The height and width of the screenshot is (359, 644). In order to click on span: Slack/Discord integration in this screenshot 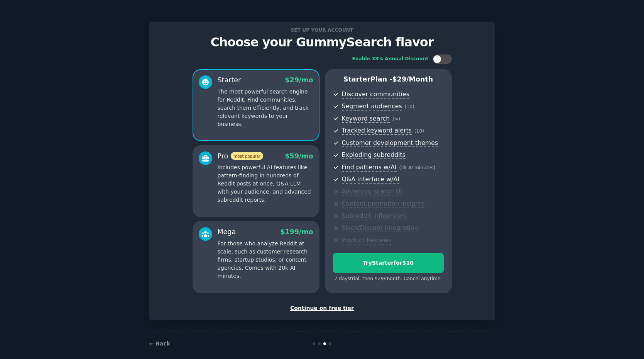, I will do `click(380, 228)`.